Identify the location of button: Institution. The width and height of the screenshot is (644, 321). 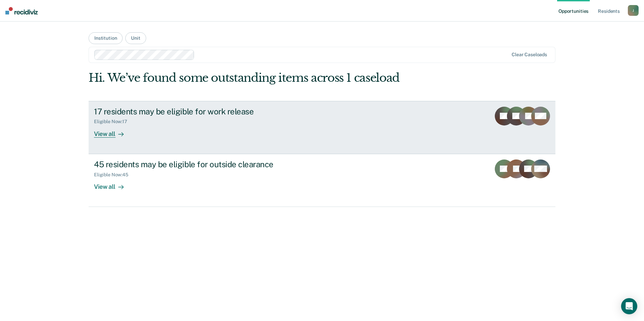
(106, 38).